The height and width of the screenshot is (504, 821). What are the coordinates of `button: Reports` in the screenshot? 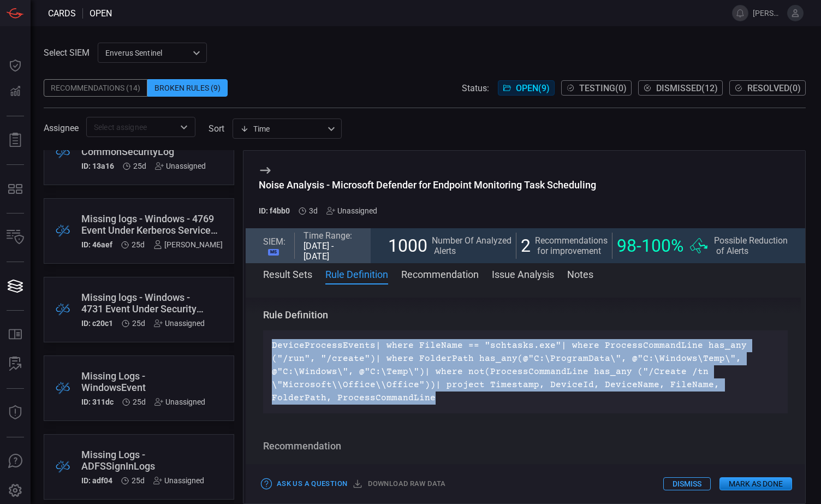 It's located at (15, 140).